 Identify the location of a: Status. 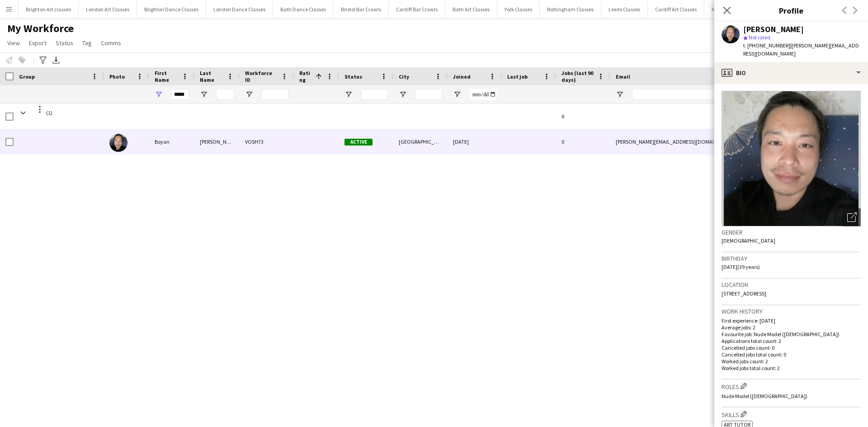
(64, 43).